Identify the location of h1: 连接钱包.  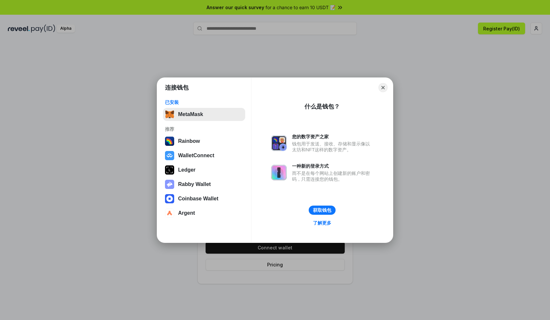
(177, 88).